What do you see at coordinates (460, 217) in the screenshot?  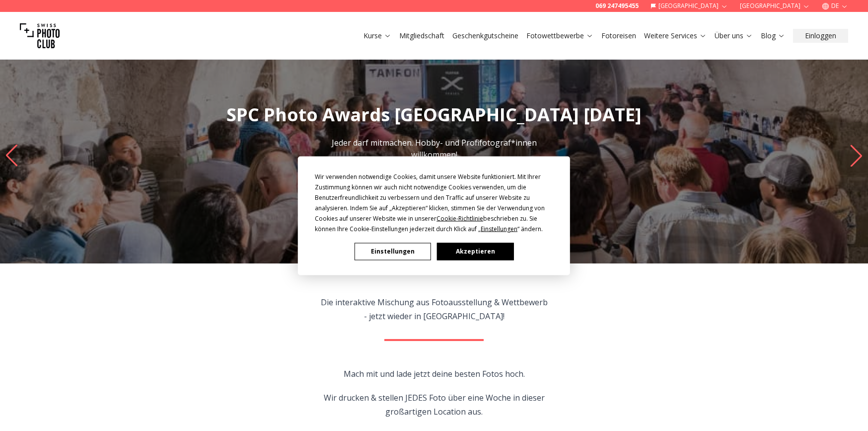 I see `span: Cookie-Richtlinie` at bounding box center [460, 217].